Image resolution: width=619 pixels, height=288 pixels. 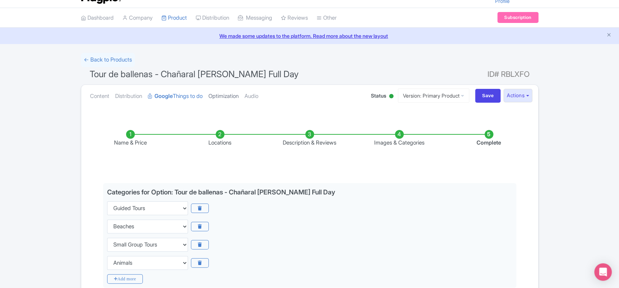 What do you see at coordinates (517, 95) in the screenshot?
I see `button: Actions` at bounding box center [517, 95].